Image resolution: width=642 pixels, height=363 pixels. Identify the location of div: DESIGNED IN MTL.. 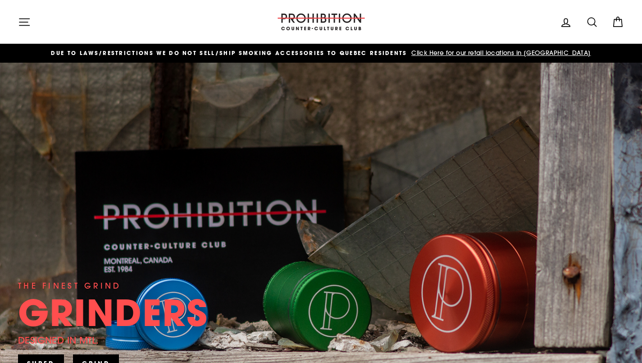
(58, 340).